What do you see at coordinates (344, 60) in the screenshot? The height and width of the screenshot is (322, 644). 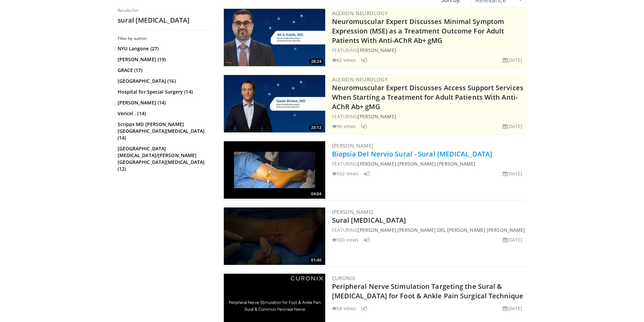 I see `li: 62 views` at bounding box center [344, 60].